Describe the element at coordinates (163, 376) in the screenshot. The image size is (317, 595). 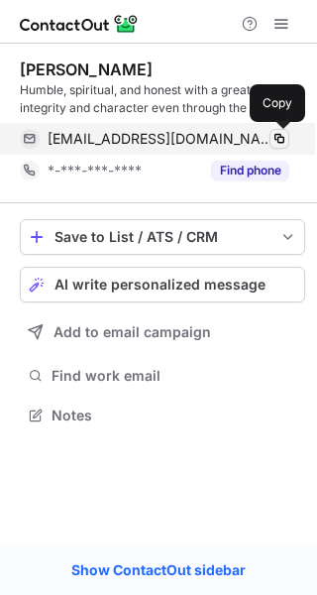
I see `button: Find work email` at that location.